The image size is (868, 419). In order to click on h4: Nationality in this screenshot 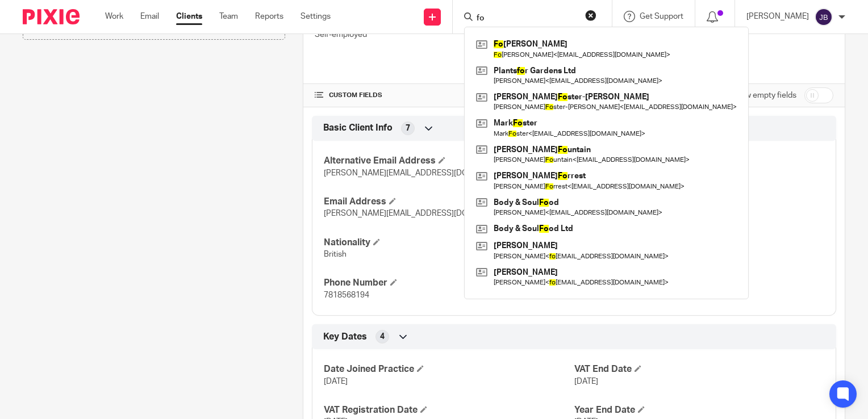, I will do `click(449, 242)`.